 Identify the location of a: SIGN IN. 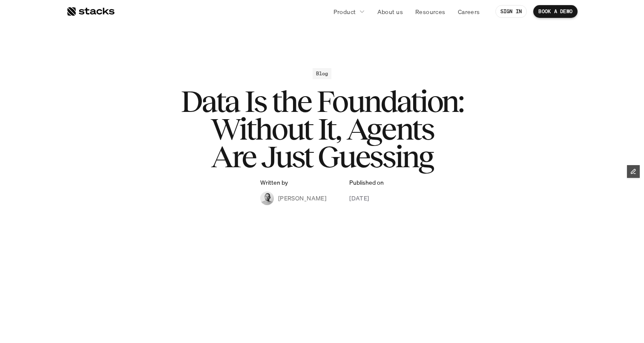
(511, 11).